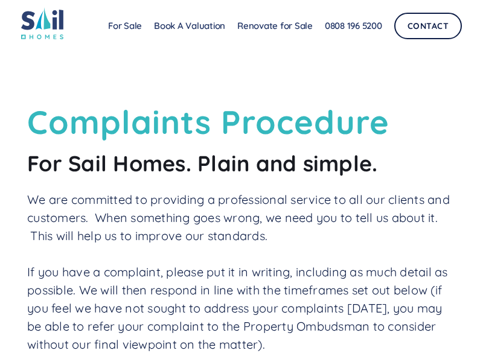 The height and width of the screenshot is (362, 483). I want to click on a: Book A Valuation, so click(190, 26).